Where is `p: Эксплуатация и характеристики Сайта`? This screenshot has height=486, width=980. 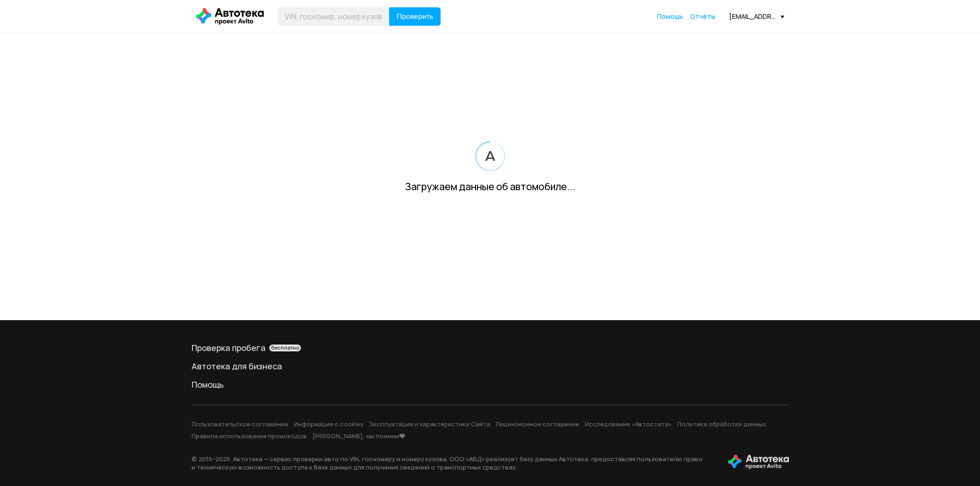 p: Эксплуатация и характеристики Сайта is located at coordinates (430, 424).